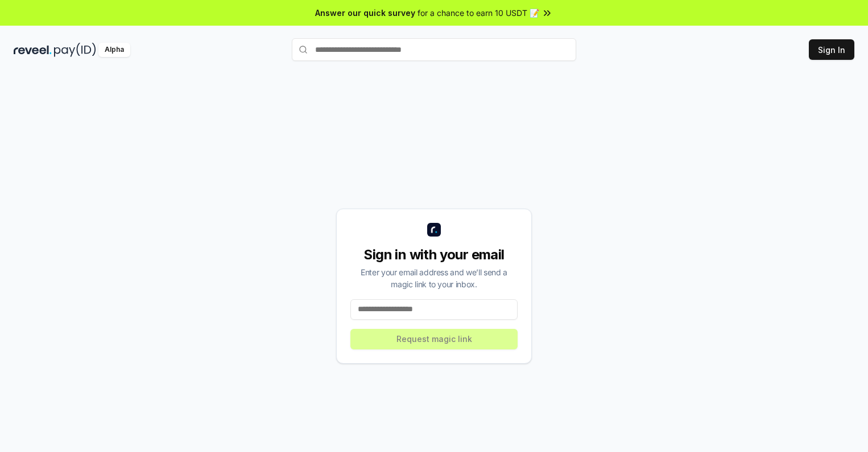 The height and width of the screenshot is (452, 868). Describe the element at coordinates (365, 12) in the screenshot. I see `span: Answer our quick survey` at that location.